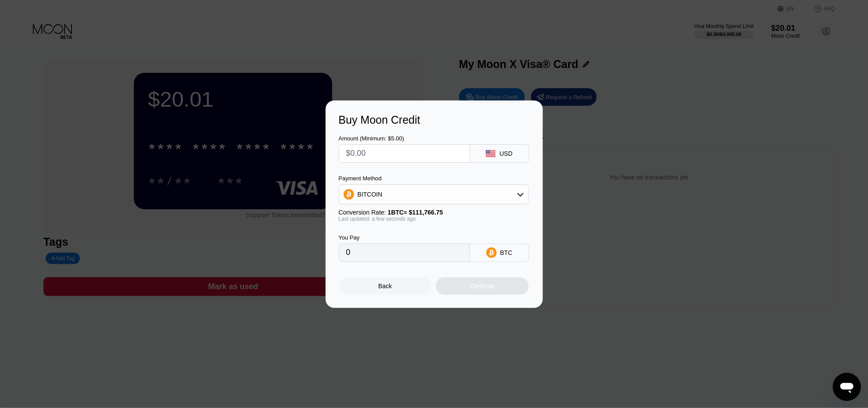  What do you see at coordinates (507, 253) in the screenshot?
I see `div: BTC` at bounding box center [507, 253].